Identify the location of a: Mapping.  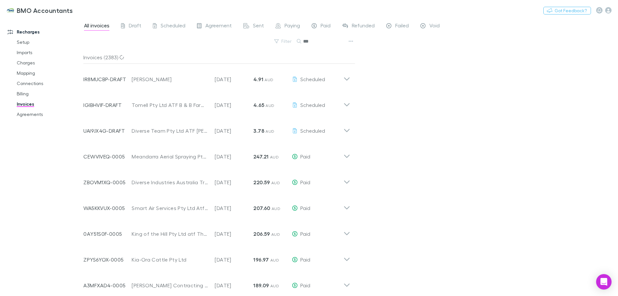
(49, 73).